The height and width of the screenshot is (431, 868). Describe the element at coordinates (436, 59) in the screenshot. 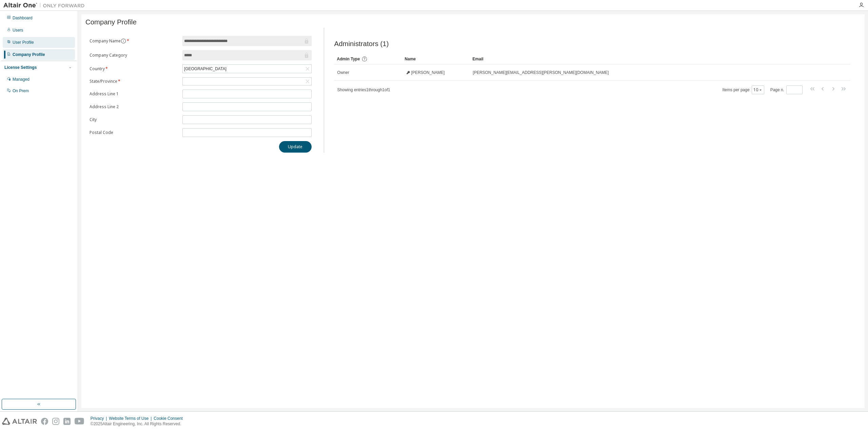

I see `div: Name` at that location.